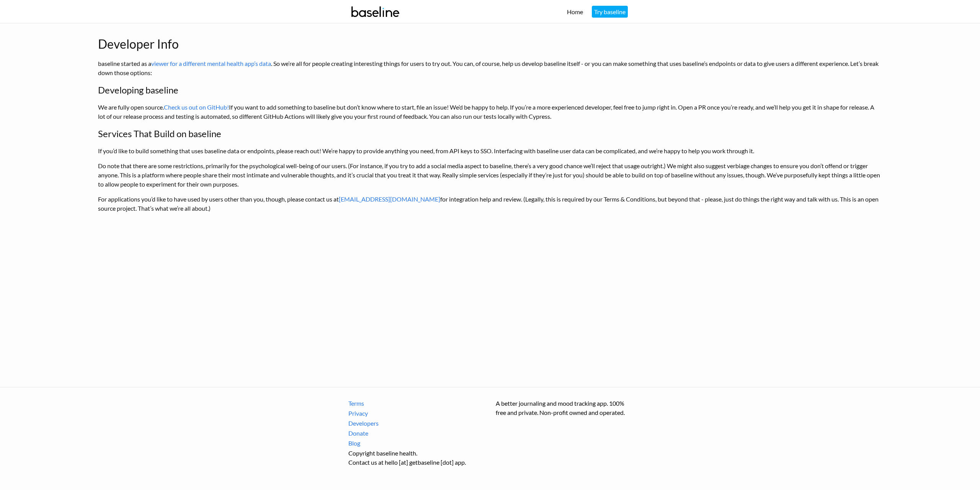  Describe the element at coordinates (416, 403) in the screenshot. I see `a: Terms` at that location.